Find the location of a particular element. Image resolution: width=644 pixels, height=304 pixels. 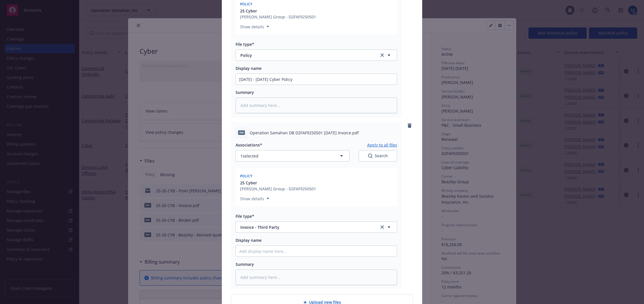

span: 25 Cyber is located at coordinates (248, 183).